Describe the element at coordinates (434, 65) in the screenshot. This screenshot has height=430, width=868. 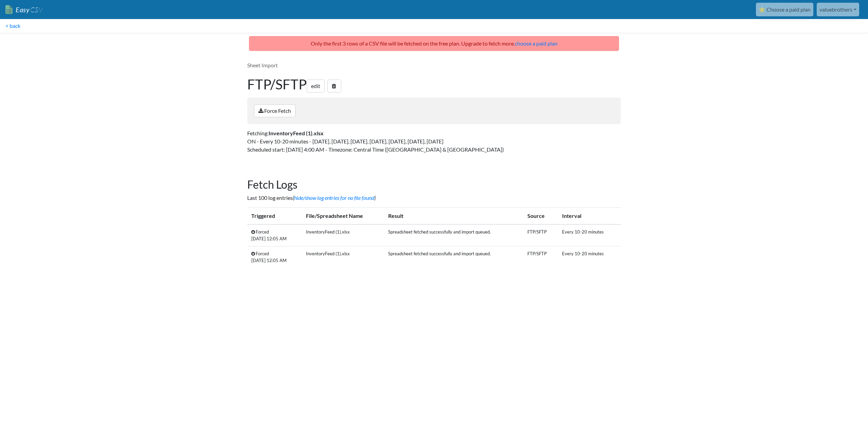
I see `p: Sheet Import` at that location.